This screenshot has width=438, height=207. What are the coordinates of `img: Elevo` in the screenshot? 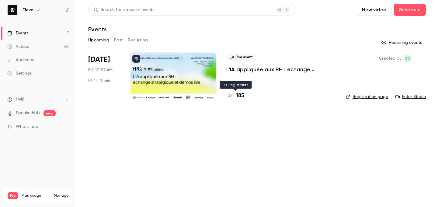 It's located at (12, 10).